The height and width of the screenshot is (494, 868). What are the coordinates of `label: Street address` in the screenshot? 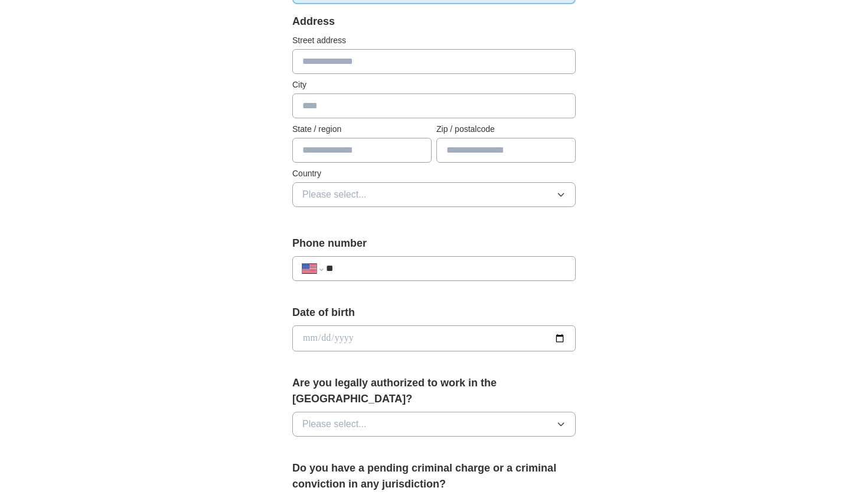 It's located at (434, 40).